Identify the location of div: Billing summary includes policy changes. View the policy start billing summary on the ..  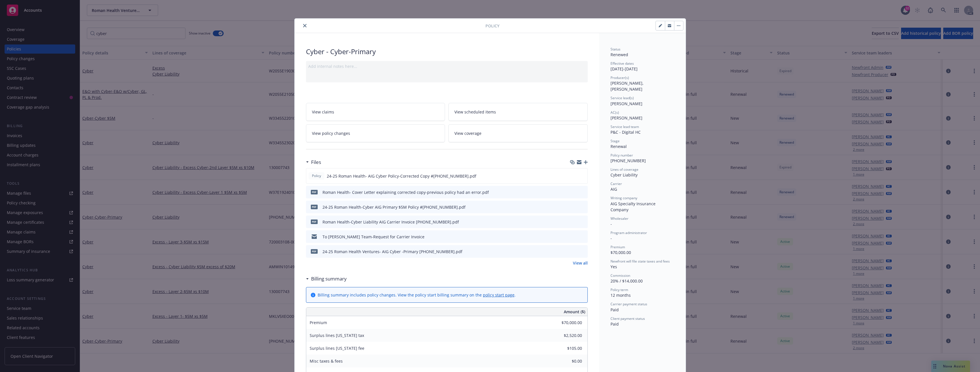
(417, 295).